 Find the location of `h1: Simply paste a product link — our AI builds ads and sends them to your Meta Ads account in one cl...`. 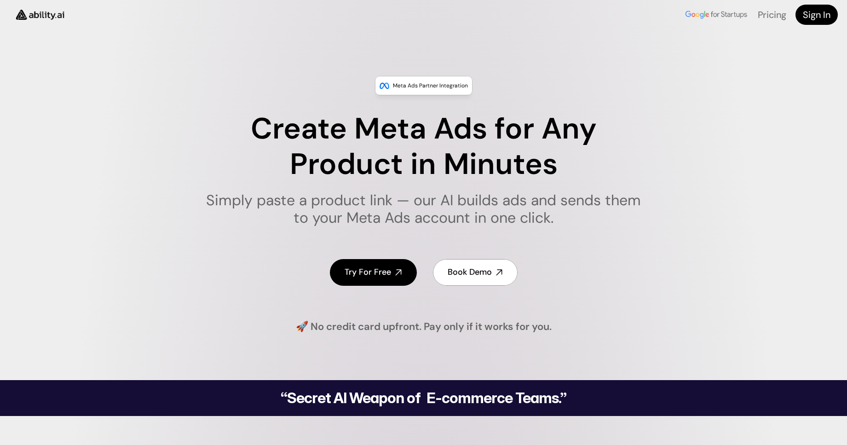

h1: Simply paste a product link — our AI builds ads and sends them to your Meta Ads account in one cl... is located at coordinates (423, 209).